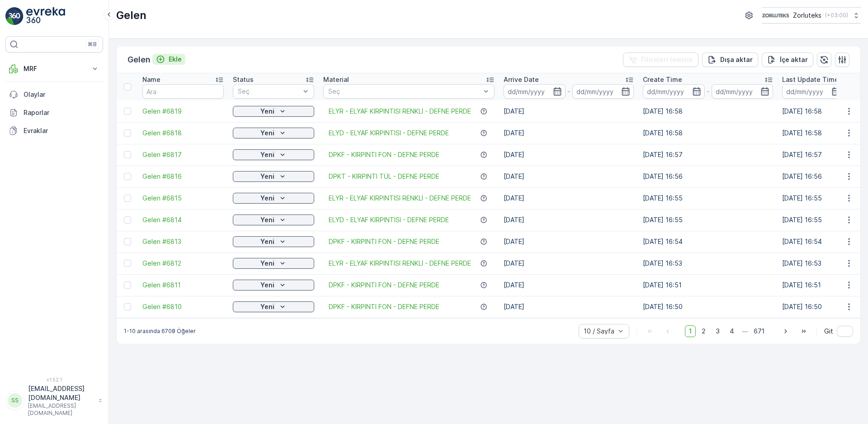 This screenshot has height=424, width=868. I want to click on p: Olaylar, so click(61, 94).